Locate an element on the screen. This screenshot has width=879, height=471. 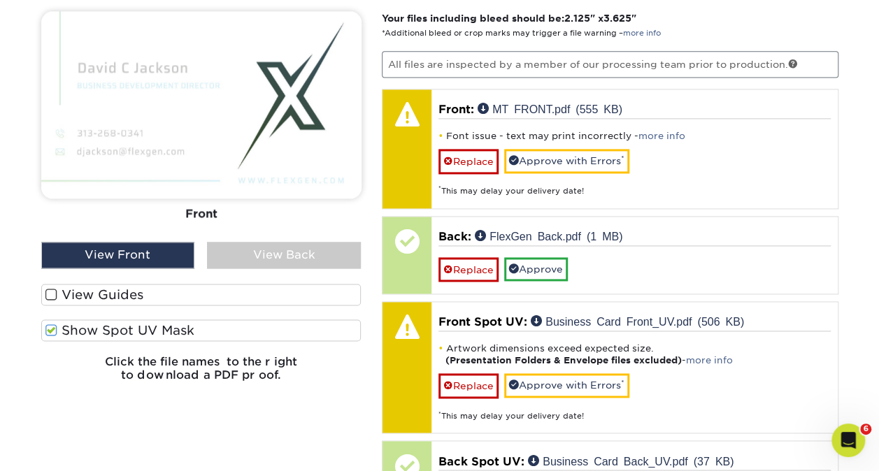
a: FlexGen Back.pdf (1 MB) is located at coordinates (548, 236).